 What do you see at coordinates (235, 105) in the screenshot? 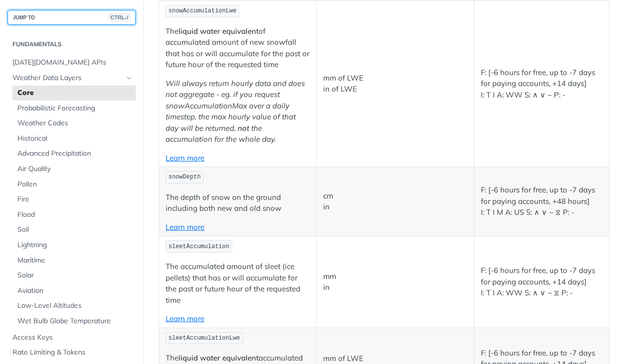
I see `em: Will always return hourly data and does not aggregate - eg. if you request snowAccumulationMax ov...` at bounding box center [235, 105].